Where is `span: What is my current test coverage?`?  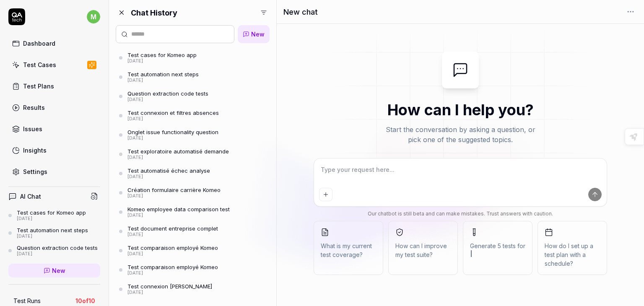 span: What is my current test coverage? is located at coordinates (348, 250).